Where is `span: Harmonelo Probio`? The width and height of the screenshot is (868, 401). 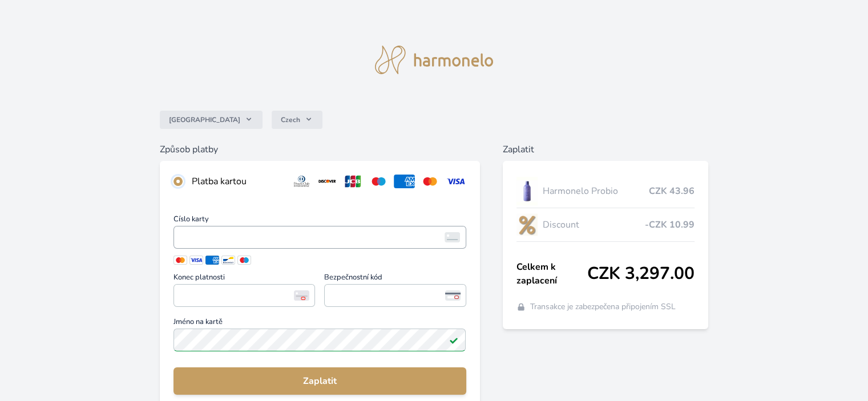
span: Harmonelo Probio is located at coordinates (595, 191).